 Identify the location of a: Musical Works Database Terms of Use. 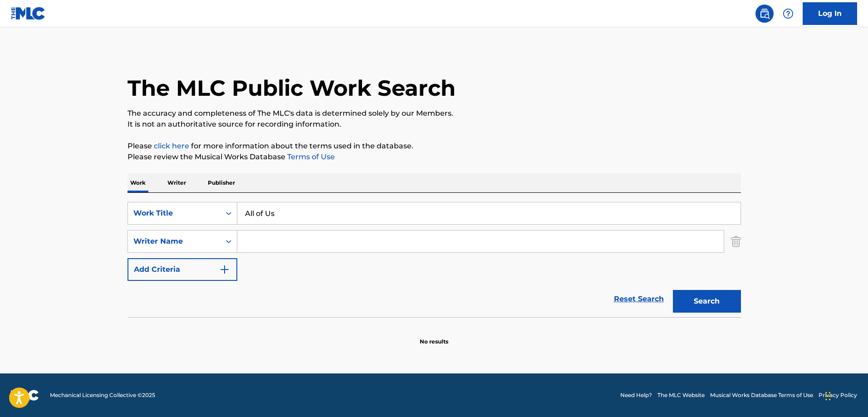
(761, 395).